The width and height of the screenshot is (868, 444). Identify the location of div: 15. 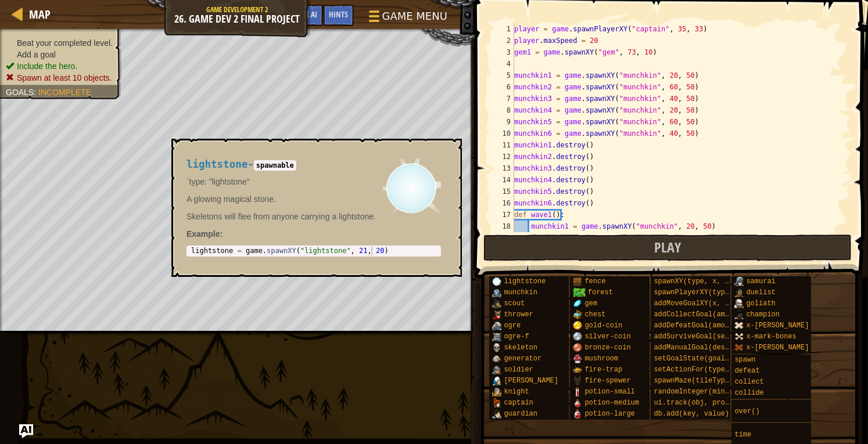
(502, 192).